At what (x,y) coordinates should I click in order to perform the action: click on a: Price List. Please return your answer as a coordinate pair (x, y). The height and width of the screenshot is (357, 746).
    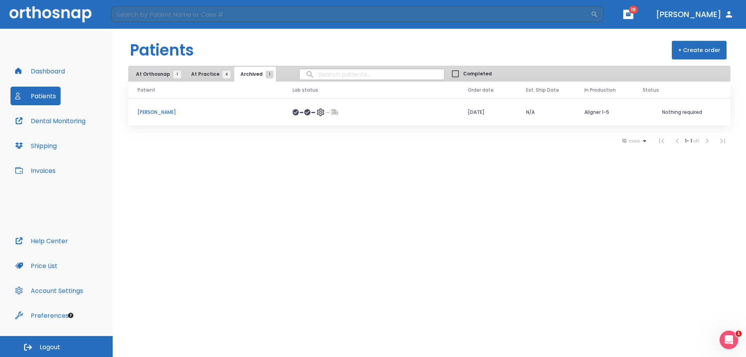
    Looking at the image, I should click on (36, 266).